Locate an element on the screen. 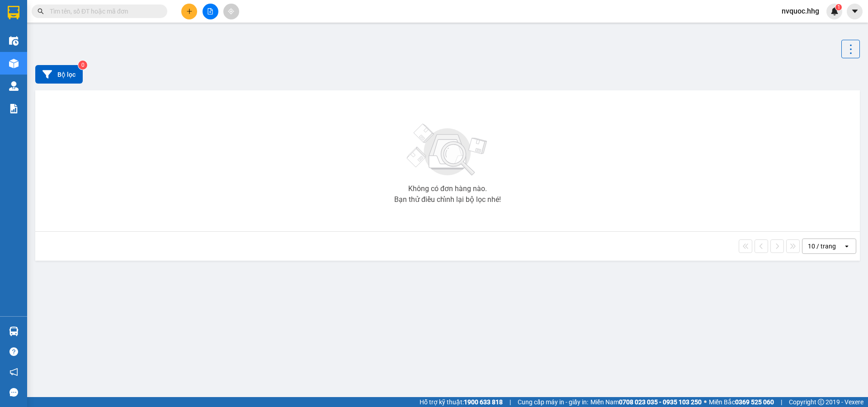 The height and width of the screenshot is (407, 868). img: icon-new-feature is located at coordinates (834, 12).